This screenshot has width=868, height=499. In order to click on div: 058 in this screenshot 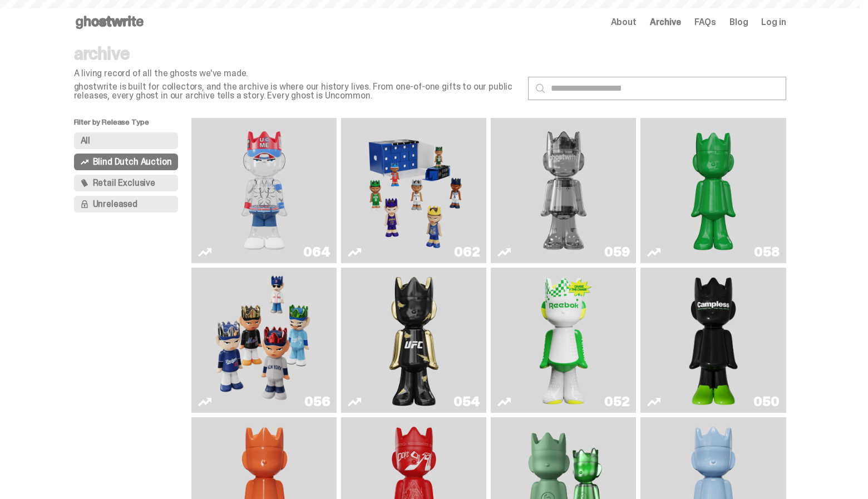, I will do `click(767, 252)`.